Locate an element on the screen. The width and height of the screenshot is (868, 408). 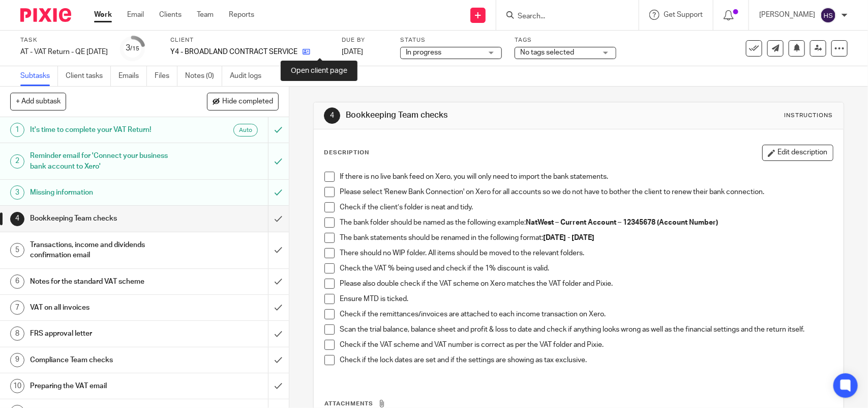
div: Instructions is located at coordinates (809, 115).